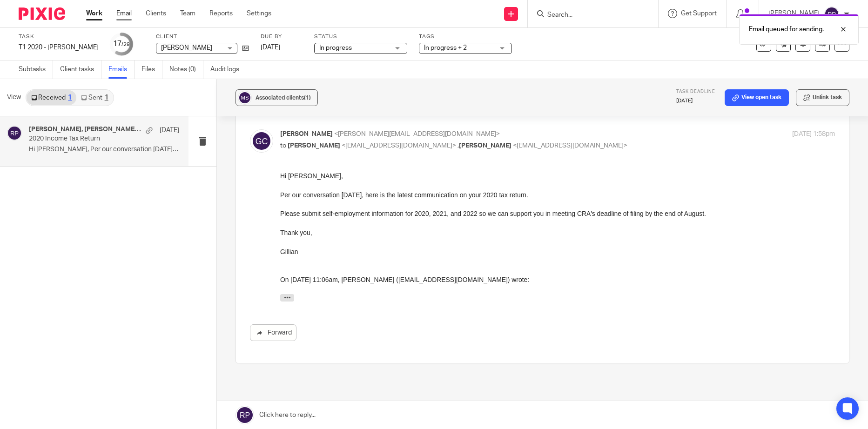 The image size is (868, 429). I want to click on a: Email, so click(124, 13).